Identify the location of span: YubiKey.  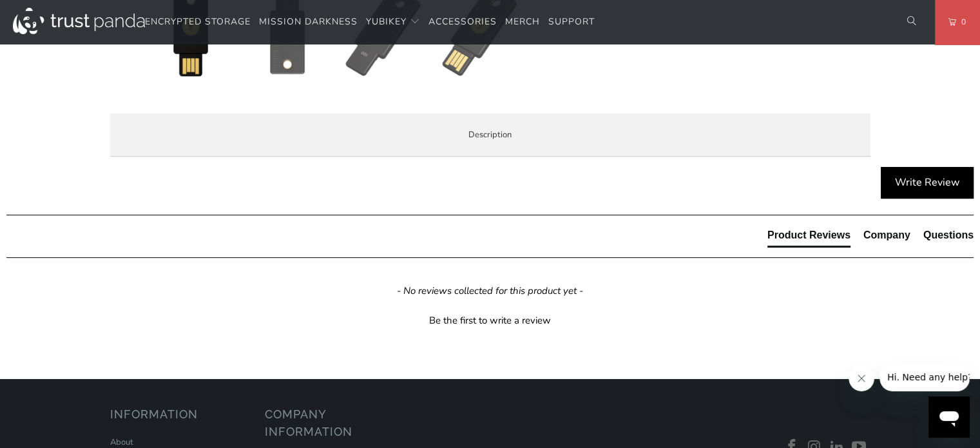
(386, 21).